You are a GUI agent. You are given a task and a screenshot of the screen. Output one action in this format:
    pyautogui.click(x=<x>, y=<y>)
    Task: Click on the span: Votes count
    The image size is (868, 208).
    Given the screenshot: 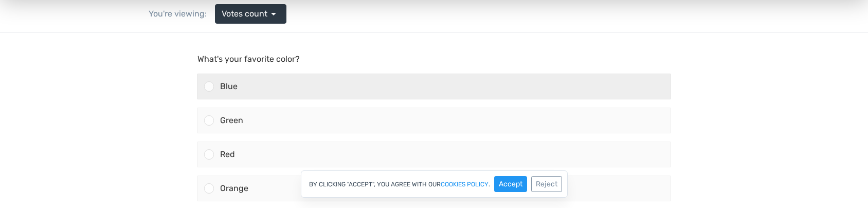 What is the action you would take?
    pyautogui.click(x=244, y=14)
    